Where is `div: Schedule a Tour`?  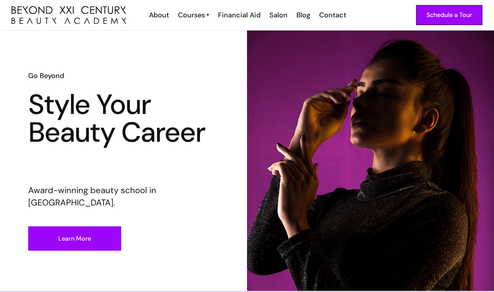
div: Schedule a Tour is located at coordinates (449, 15).